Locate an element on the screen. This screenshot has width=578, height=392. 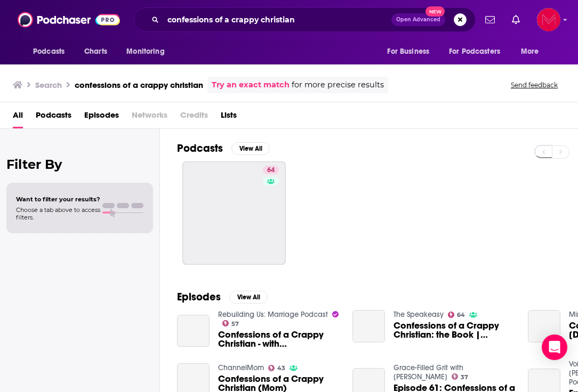
button: Send feedback is located at coordinates (534, 85).